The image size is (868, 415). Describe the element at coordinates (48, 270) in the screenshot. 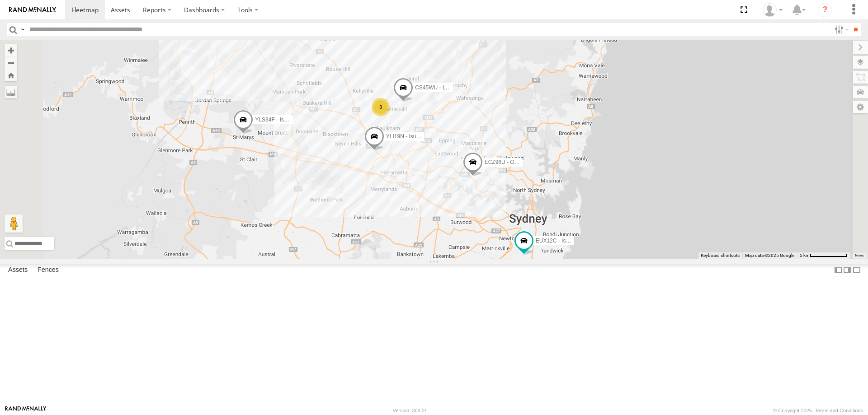

I see `label: Fences` at that location.